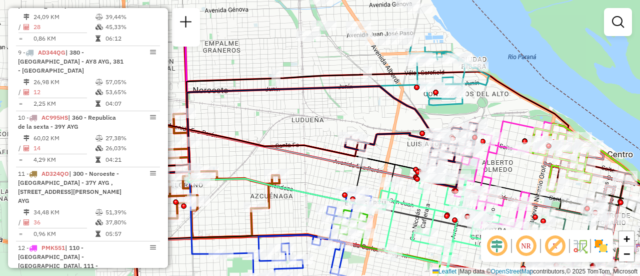 The width and height of the screenshot is (640, 276). I want to click on td: 28, so click(64, 27).